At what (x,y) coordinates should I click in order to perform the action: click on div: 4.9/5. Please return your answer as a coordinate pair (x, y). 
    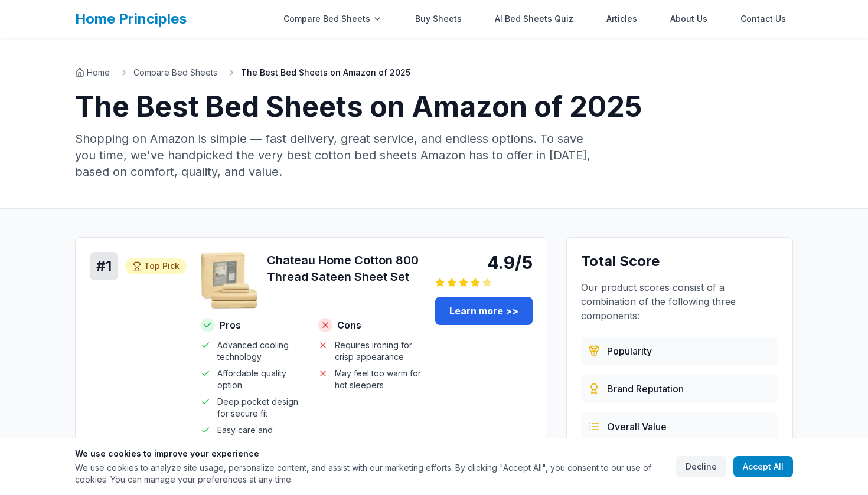
    Looking at the image, I should click on (484, 263).